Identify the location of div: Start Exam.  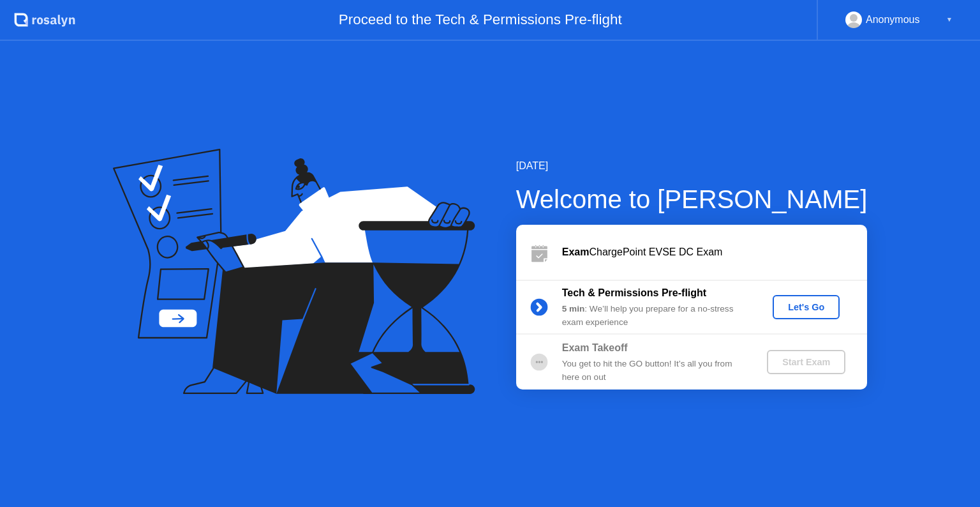
(806, 362).